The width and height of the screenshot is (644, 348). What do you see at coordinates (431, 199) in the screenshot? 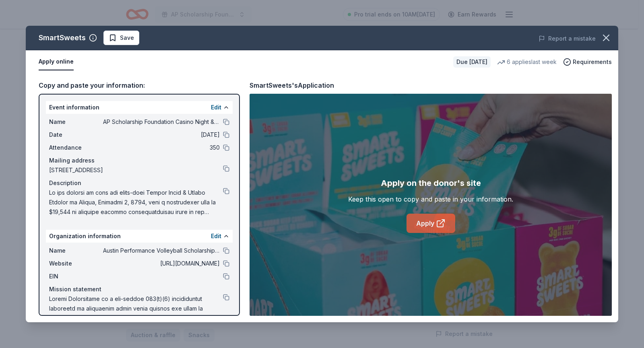
I see `div: Keep this open to copy and paste in your information.` at bounding box center [431, 199].